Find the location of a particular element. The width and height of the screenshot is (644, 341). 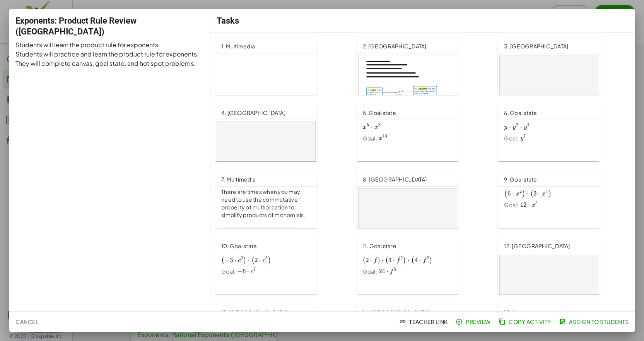

span: Preview is located at coordinates (474, 322).